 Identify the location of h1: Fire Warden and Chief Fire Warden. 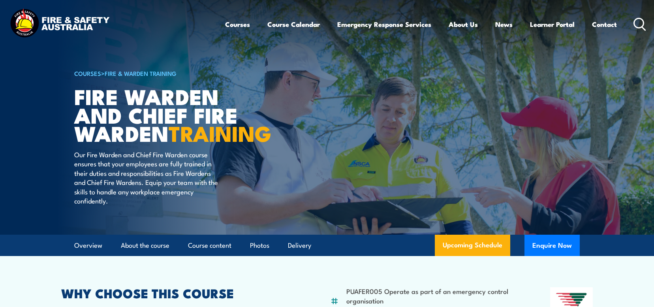
(172, 115).